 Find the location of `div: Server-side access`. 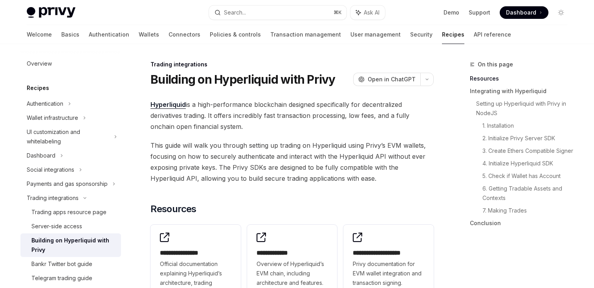

div: Server-side access is located at coordinates (57, 226).